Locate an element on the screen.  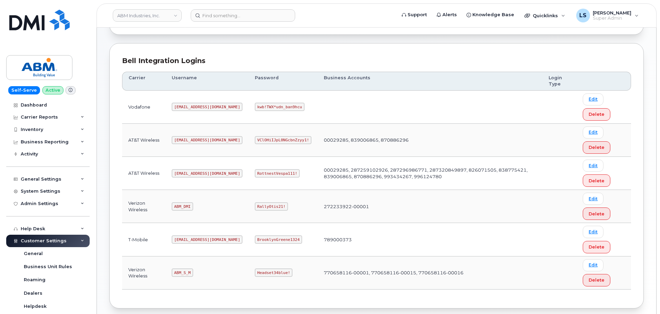
a: Alerts is located at coordinates (447, 15).